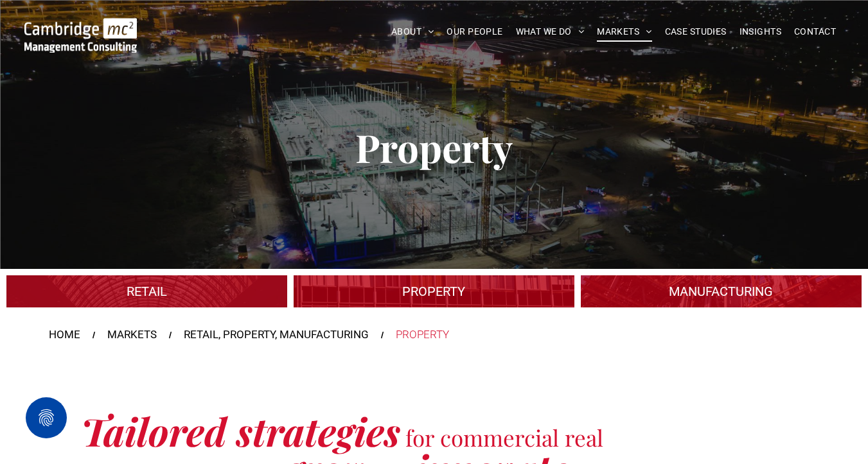 The image size is (868, 464). What do you see at coordinates (815, 31) in the screenshot?
I see `a: CONTACT` at bounding box center [815, 31].